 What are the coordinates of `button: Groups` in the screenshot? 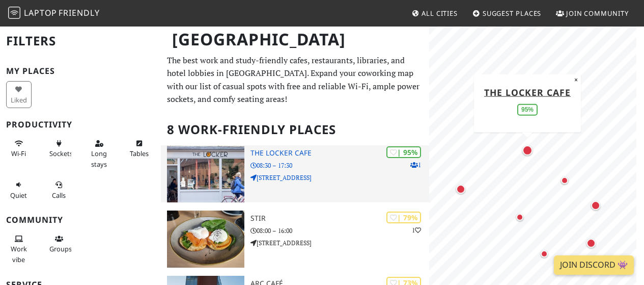 It's located at (59, 244).